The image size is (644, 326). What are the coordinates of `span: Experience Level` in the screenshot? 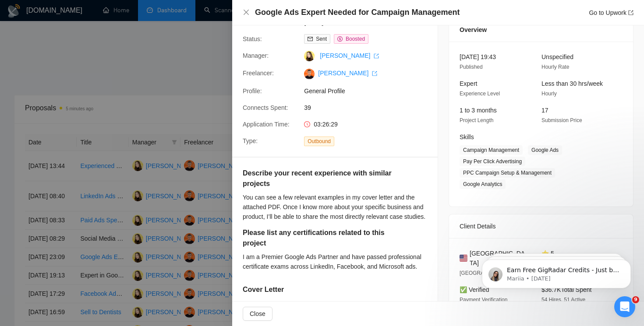 It's located at (479, 94).